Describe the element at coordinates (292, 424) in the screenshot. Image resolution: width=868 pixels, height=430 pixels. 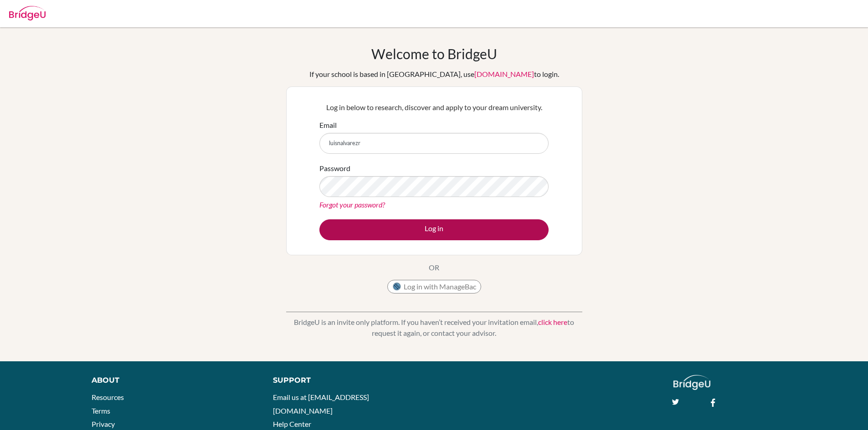
I see `a: Help Center` at that location.